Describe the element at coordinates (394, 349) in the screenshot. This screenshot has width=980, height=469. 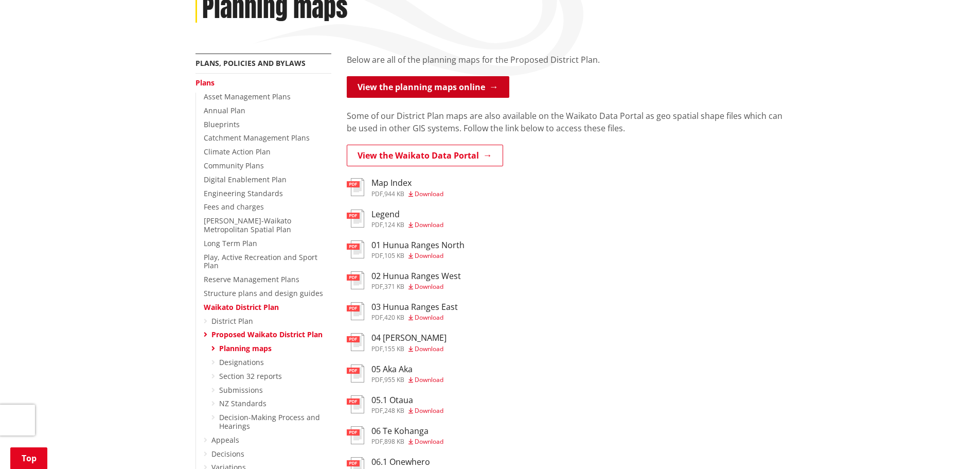
I see `span: 155 KB` at that location.